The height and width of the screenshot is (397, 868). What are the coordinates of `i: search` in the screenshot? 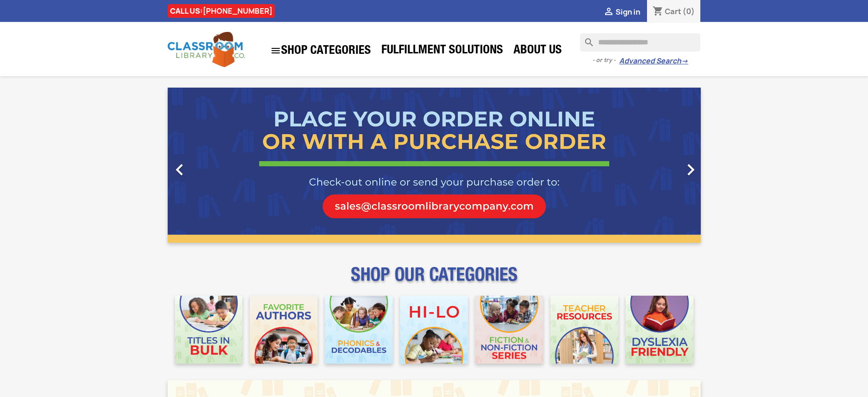 It's located at (585, 39).